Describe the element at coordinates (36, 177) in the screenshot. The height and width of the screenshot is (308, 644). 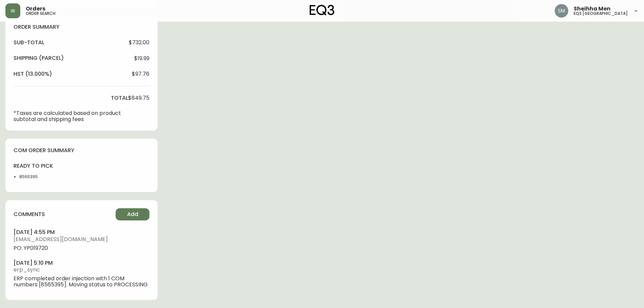
I see `li: 8565395` at that location.